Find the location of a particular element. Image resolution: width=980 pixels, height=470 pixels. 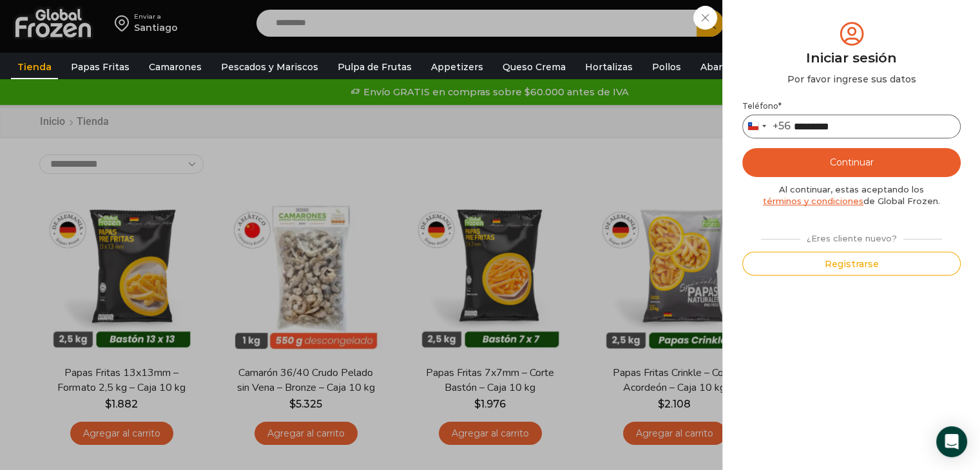

div: Open Intercom Messenger is located at coordinates (951, 441).